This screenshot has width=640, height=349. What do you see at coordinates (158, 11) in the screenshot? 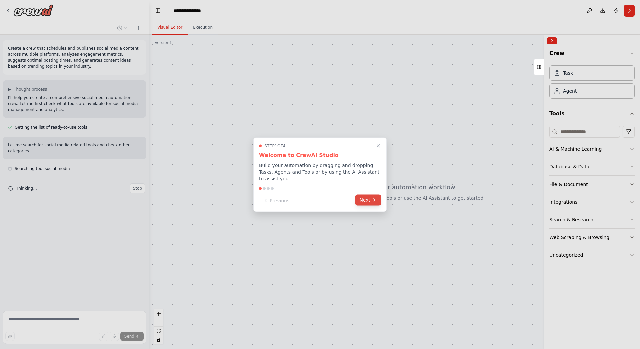
I see `button: Hide left sidebar` at bounding box center [158, 11].